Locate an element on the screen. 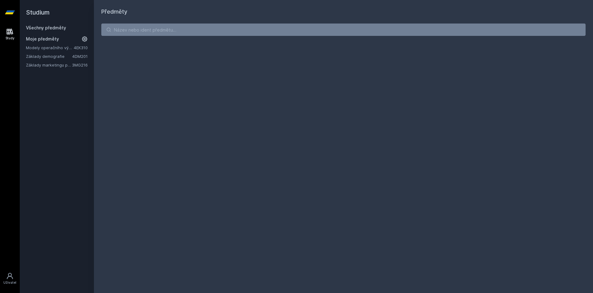  h1: Předměty is located at coordinates (344, 12).